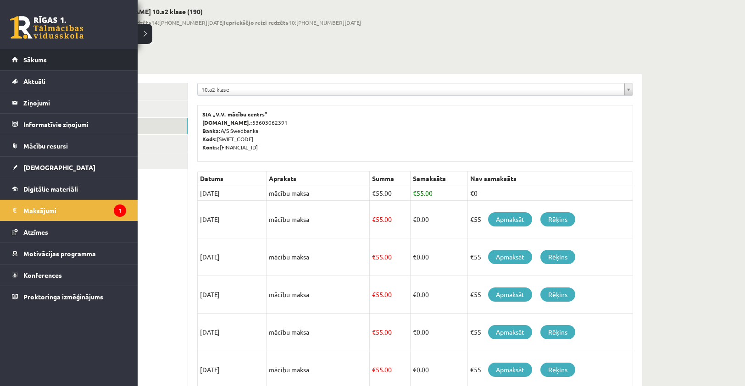 Image resolution: width=745 pixels, height=386 pixels. What do you see at coordinates (36, 232) in the screenshot?
I see `span: Atzīmes` at bounding box center [36, 232].